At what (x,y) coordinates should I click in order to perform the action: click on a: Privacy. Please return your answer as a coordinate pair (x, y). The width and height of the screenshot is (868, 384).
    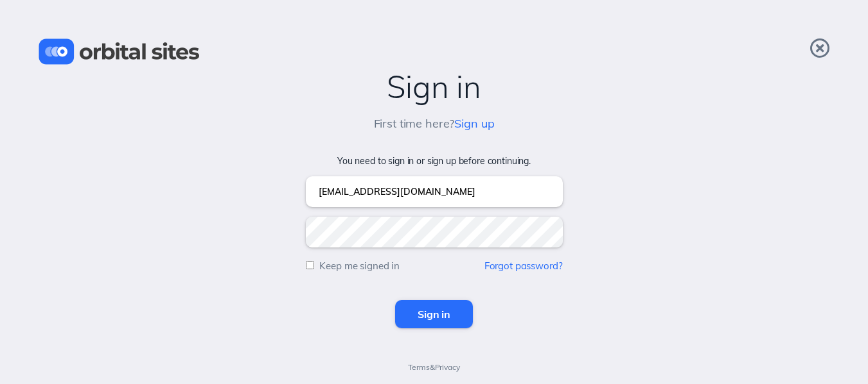
    Looking at the image, I should click on (447, 367).